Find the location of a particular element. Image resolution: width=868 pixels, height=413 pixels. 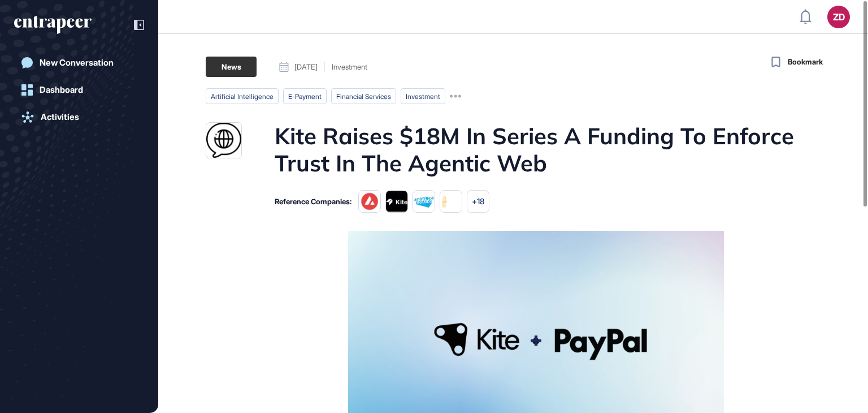

a: Dashboard is located at coordinates (79, 90).